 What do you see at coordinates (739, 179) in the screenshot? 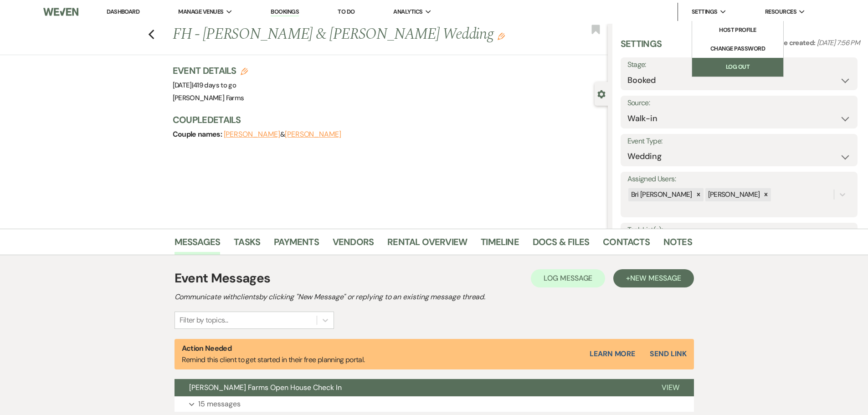
I see `label: Assigned Users:` at bounding box center [739, 179].